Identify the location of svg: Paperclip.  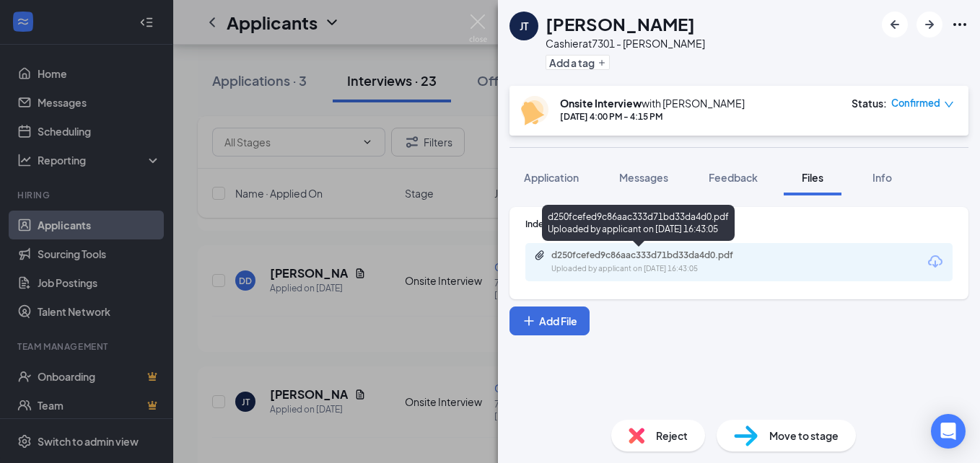
(540, 255).